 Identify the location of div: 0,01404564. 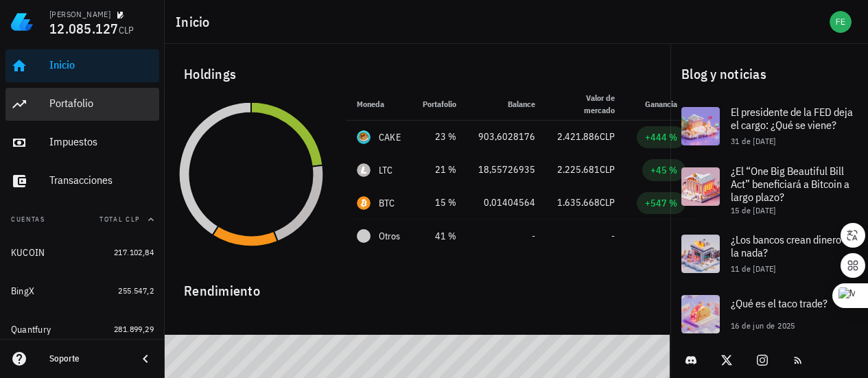
(506, 202).